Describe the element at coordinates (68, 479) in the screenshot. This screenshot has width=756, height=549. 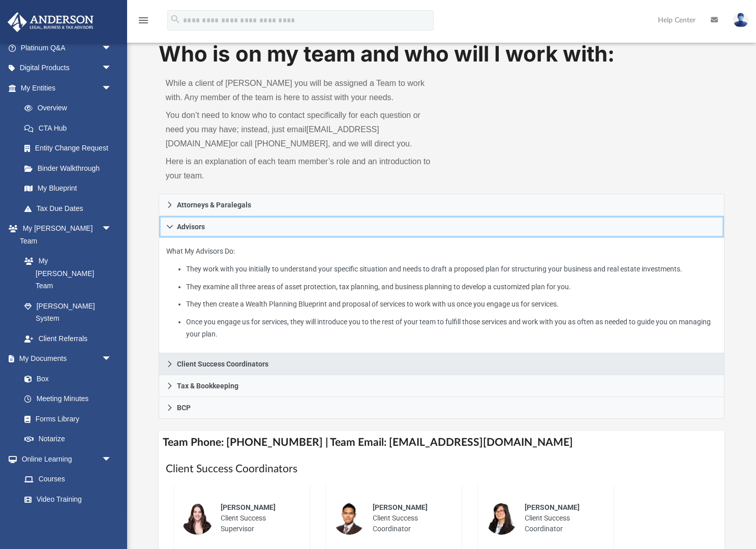
I see `a: Courses` at that location.